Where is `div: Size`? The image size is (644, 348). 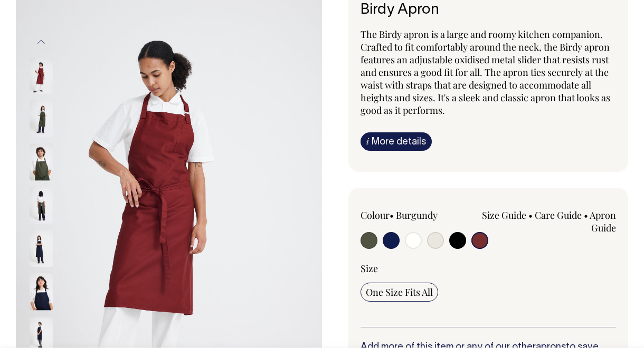
div: Size is located at coordinates (489, 269).